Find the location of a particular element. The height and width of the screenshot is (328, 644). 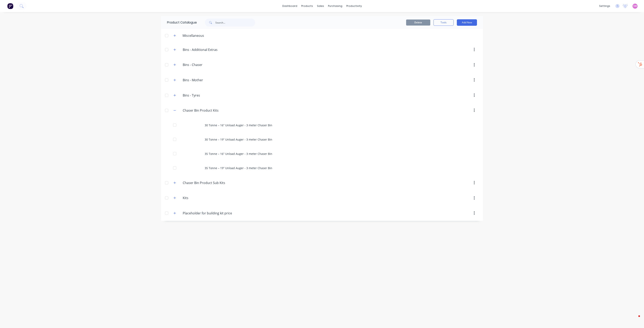

div: 35 Tonne – 19” Unload Auger - 3 meter Chaser Bin is located at coordinates (322, 168).